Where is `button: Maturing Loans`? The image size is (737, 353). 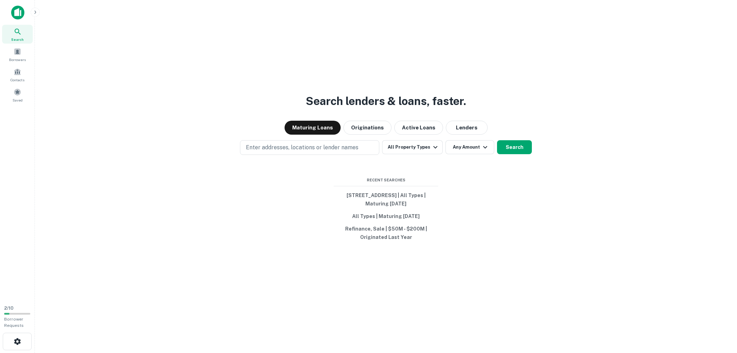
button: Maturing Loans is located at coordinates (313, 128).